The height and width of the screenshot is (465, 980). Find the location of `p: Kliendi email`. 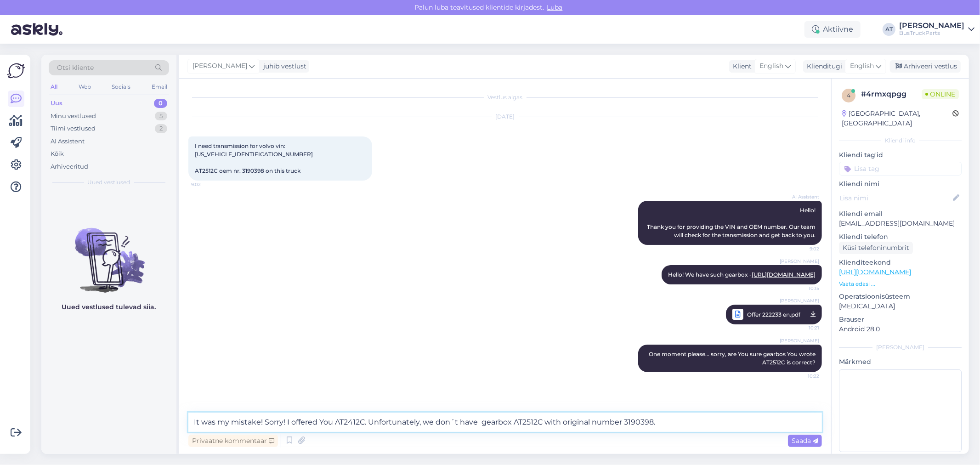

p: Kliendi email is located at coordinates (900, 214).